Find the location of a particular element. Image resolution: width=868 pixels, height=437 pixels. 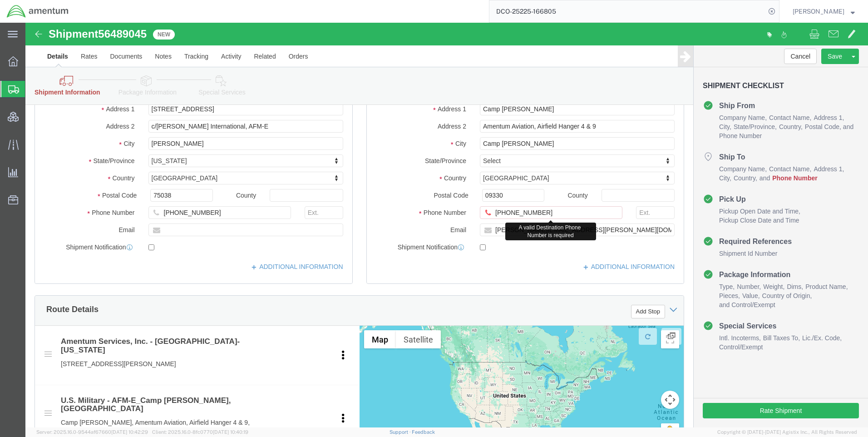

a: Support is located at coordinates (401, 432).